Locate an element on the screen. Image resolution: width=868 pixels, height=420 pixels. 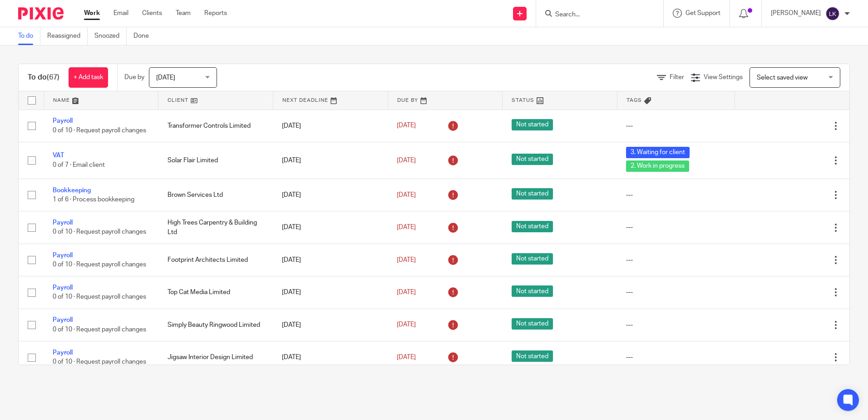
span: Select saved view is located at coordinates (782, 78).